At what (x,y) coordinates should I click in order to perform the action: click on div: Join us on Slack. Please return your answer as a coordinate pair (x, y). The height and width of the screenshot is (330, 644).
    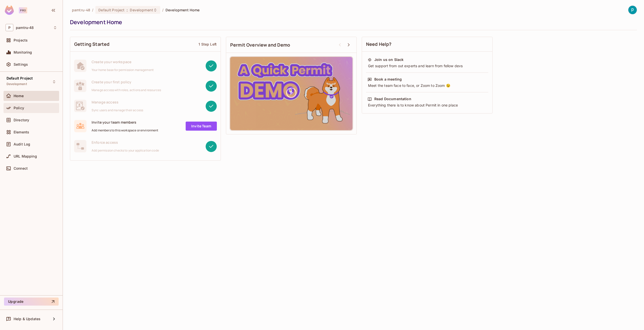
    Looking at the image, I should click on (389, 60).